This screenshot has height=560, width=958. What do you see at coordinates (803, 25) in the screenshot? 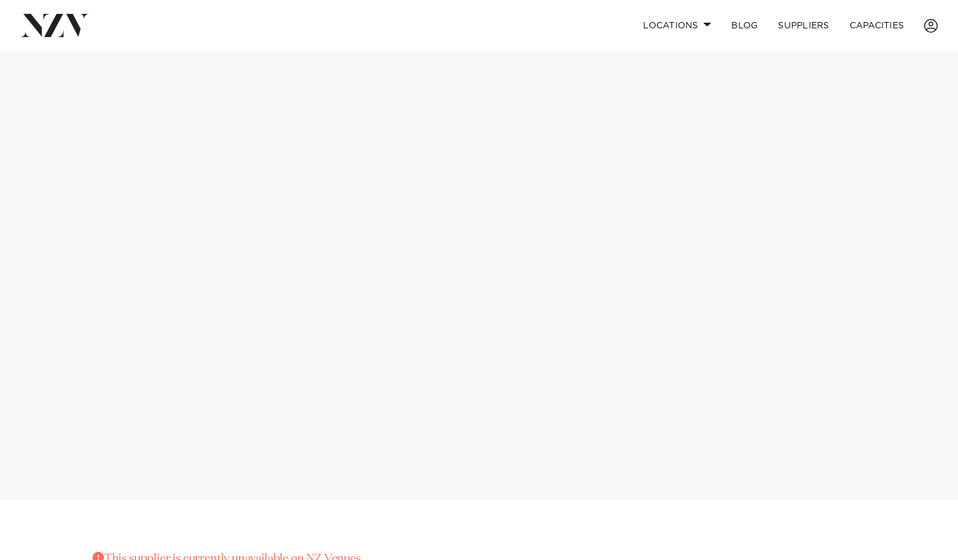
I see `a: SUPPLIERS` at bounding box center [803, 25].